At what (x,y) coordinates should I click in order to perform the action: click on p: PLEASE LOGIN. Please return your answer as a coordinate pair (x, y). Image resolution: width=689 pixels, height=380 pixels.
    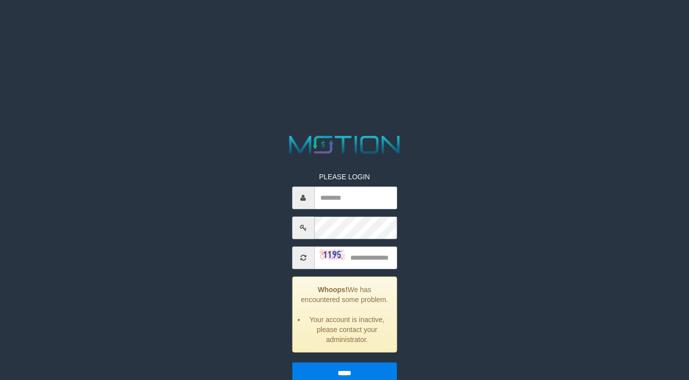
    Looking at the image, I should click on (344, 176).